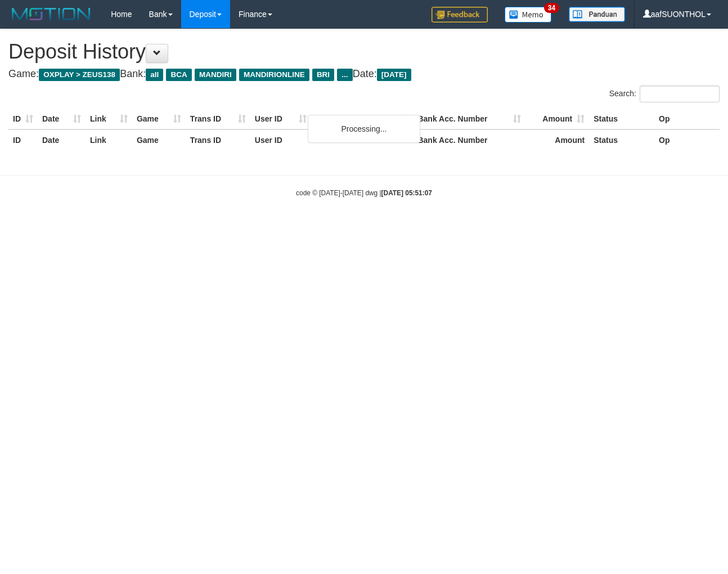 The image size is (728, 574). I want to click on img: Button%20Memo.svg, so click(528, 14).